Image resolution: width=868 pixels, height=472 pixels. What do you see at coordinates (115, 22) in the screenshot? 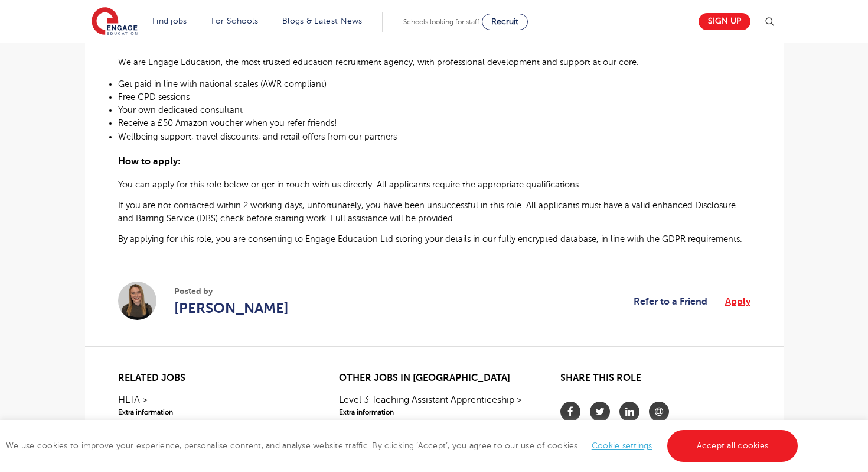
I see `img: Engage Education` at bounding box center [115, 22].